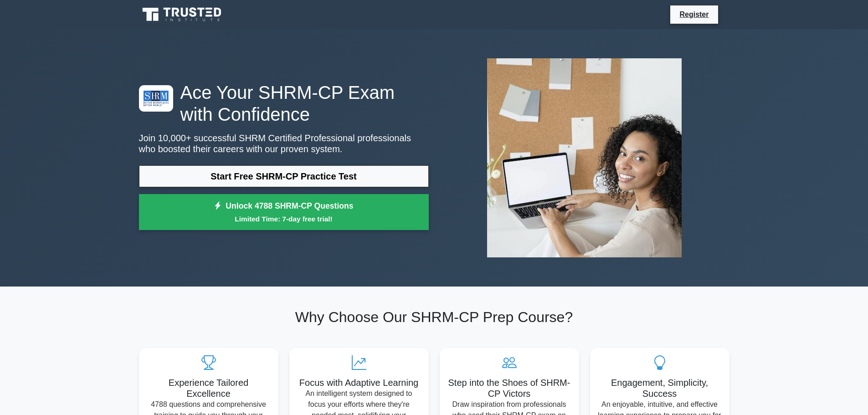  What do you see at coordinates (284, 103) in the screenshot?
I see `h1: Ace Your SHRM-CP Exam with Confidence` at bounding box center [284, 103].